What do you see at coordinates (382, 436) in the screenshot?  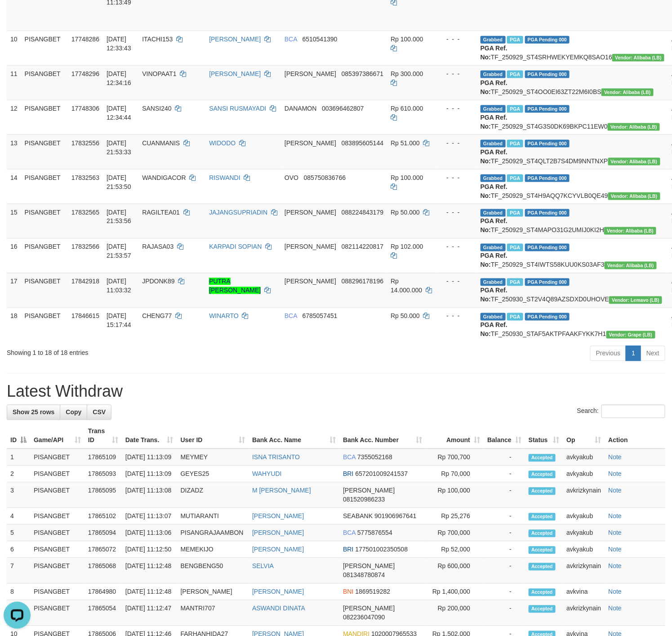 I see `th: Bank Acc. Number: activate to sort column ascending` at bounding box center [382, 436].